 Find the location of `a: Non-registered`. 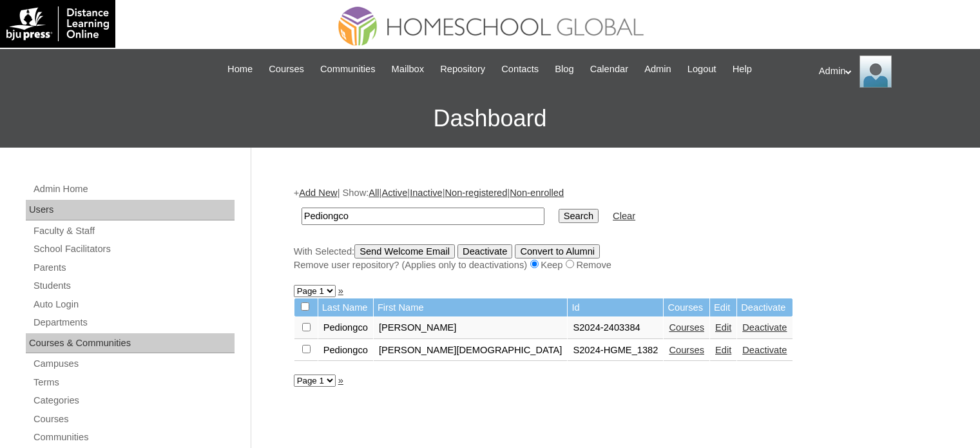

a: Non-registered is located at coordinates (476, 193).